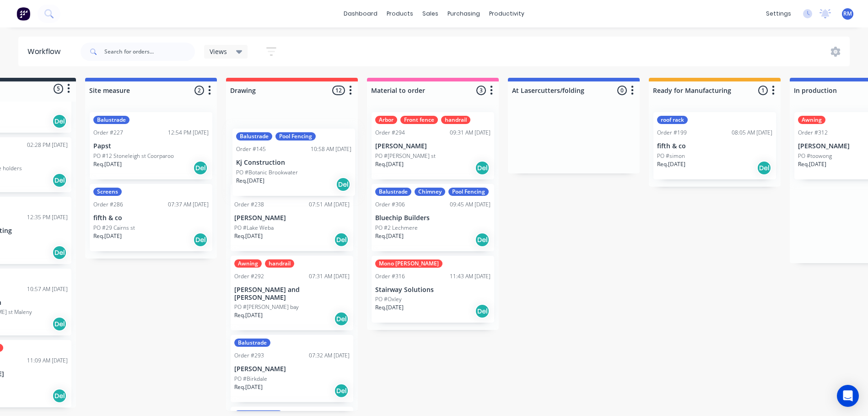  I want to click on span: 0, so click(622, 90).